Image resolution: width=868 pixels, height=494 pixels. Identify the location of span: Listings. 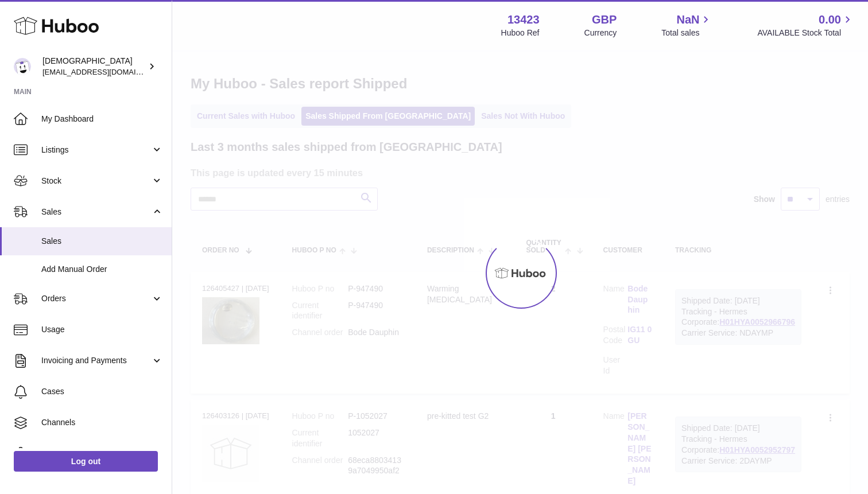
(96, 150).